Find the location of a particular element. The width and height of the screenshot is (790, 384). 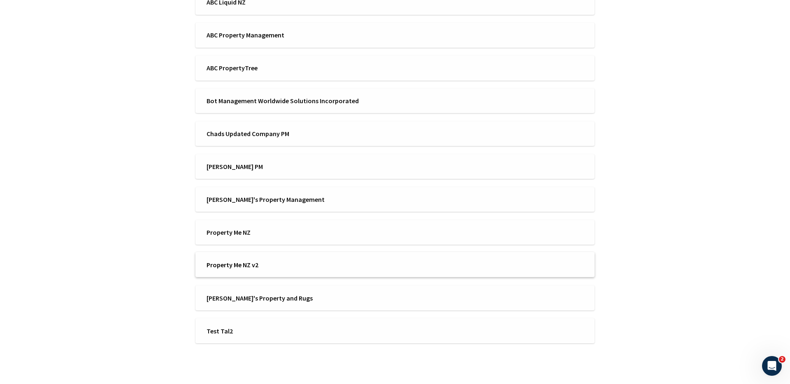

a: Property Me NZ v2 is located at coordinates (395, 265).